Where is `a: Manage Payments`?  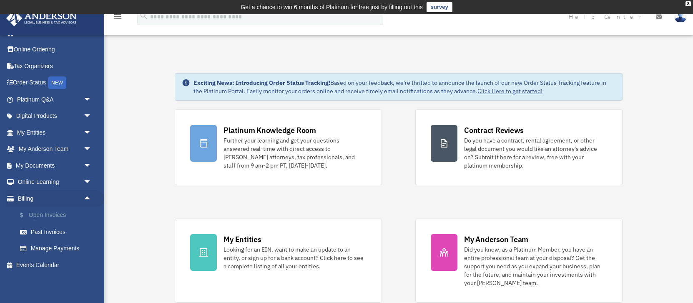 a: Manage Payments is located at coordinates (58, 248).